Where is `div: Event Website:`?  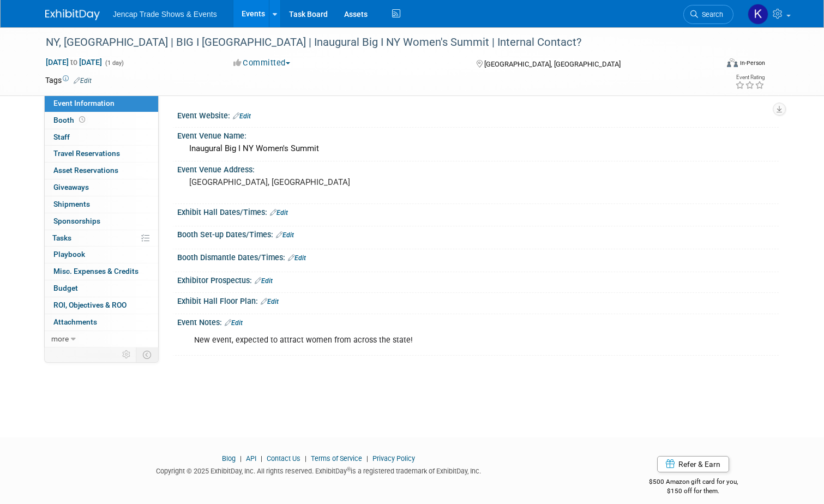
div: Event Website: is located at coordinates (478, 115).